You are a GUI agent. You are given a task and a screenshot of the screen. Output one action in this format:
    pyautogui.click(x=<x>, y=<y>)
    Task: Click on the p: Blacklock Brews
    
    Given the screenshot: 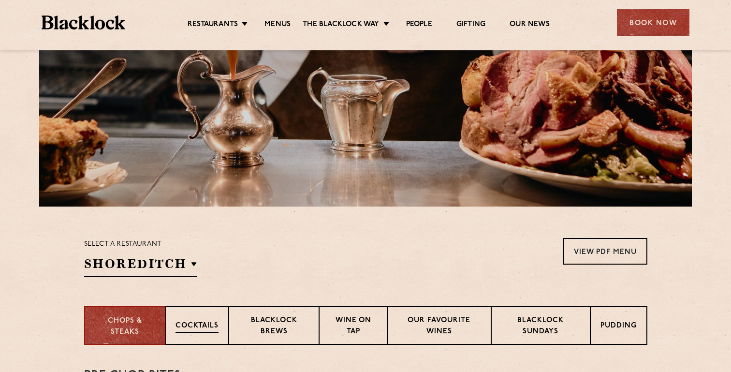 What is the action you would take?
    pyautogui.click(x=274, y=326)
    